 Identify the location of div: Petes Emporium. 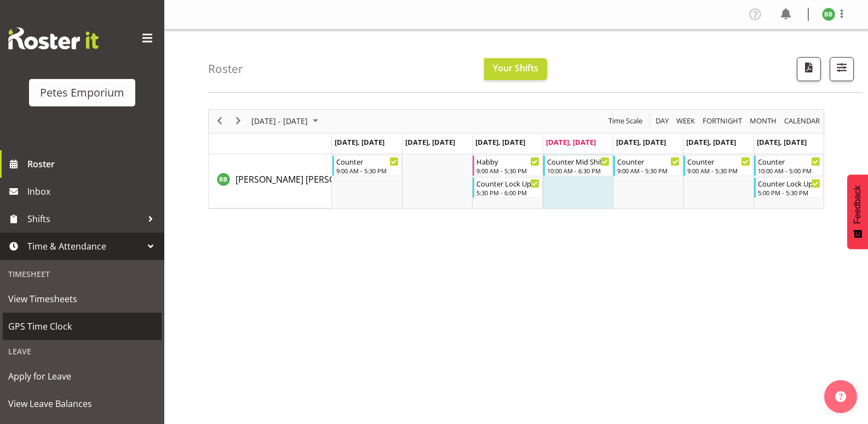
(82, 92).